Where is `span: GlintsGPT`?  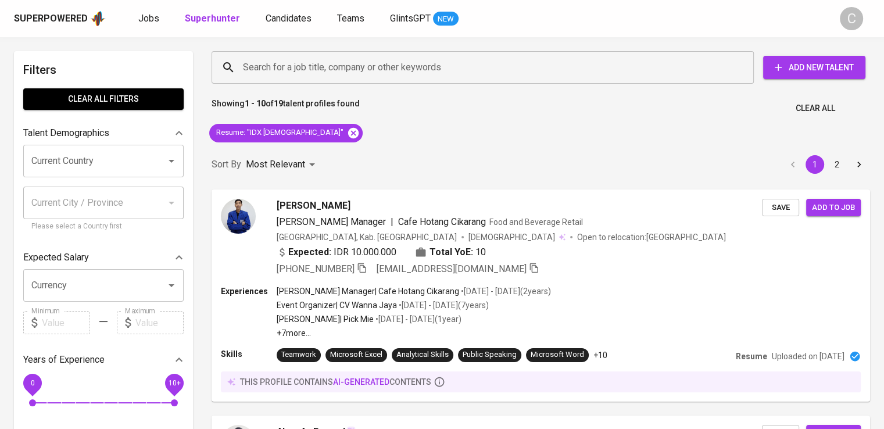
span: GlintsGPT is located at coordinates (410, 18).